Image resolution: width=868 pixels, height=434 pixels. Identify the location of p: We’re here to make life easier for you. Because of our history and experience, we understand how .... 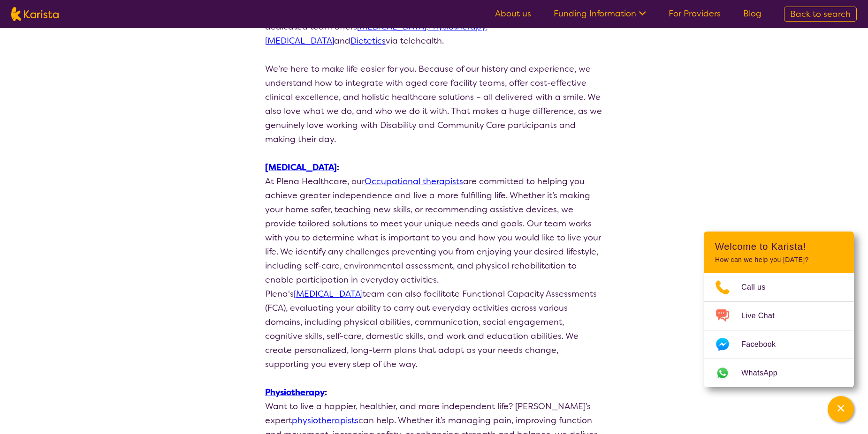
(434, 105).